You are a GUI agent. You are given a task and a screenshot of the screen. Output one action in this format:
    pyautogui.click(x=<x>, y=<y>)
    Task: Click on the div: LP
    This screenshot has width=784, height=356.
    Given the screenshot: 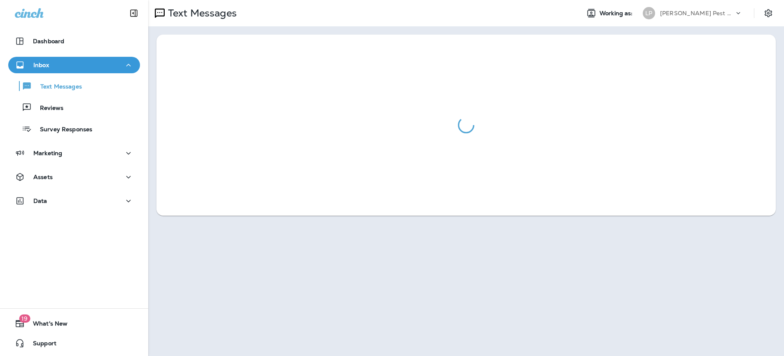 What is the action you would take?
    pyautogui.click(x=649, y=13)
    